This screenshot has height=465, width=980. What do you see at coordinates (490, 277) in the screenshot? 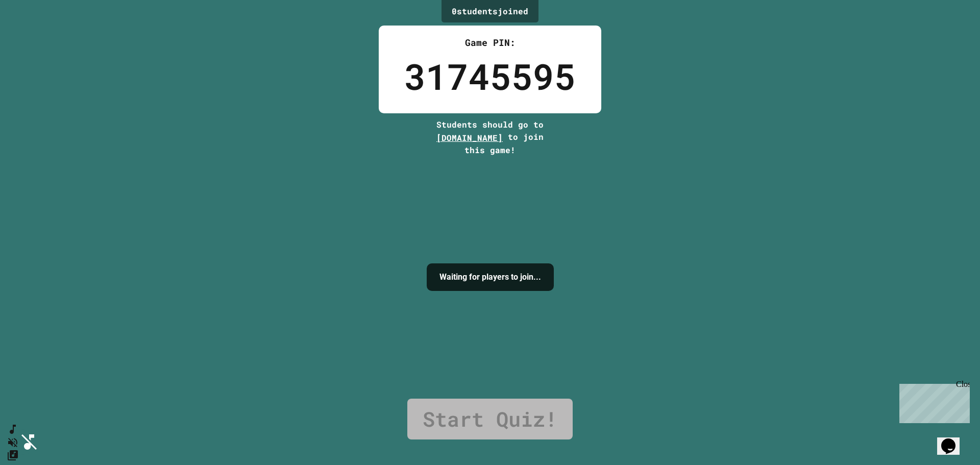
I see `h4: Waiting for players to join...` at bounding box center [490, 277].